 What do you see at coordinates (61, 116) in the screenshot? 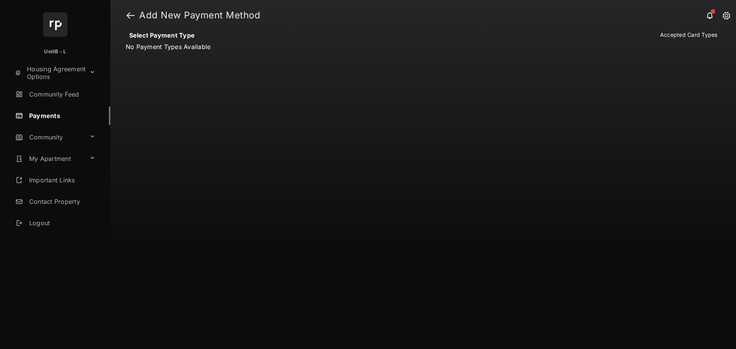
I see `a: Payments` at bounding box center [61, 116].